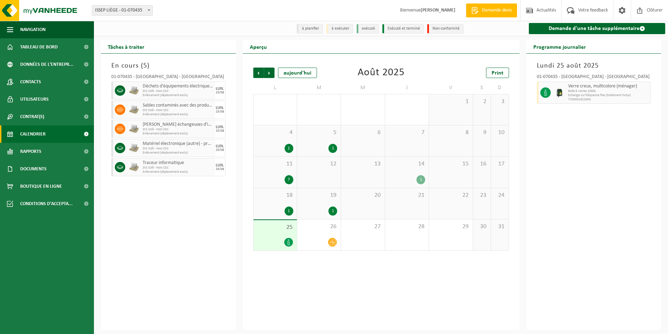 This screenshot has height=334, width=668. What do you see at coordinates (594, 66) in the screenshot?
I see `h3: Lundi 25 août 2025` at bounding box center [594, 66].